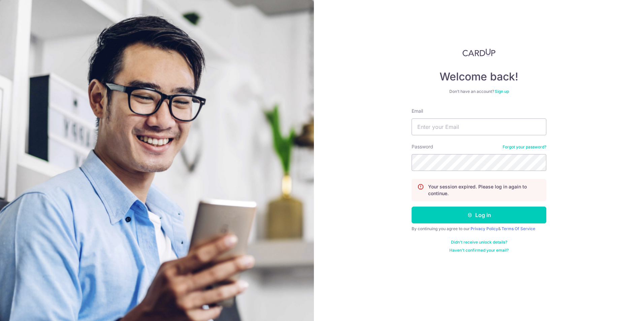 This screenshot has height=321, width=644. Describe the element at coordinates (484, 228) in the screenshot. I see `a: Privacy Policy` at that location.